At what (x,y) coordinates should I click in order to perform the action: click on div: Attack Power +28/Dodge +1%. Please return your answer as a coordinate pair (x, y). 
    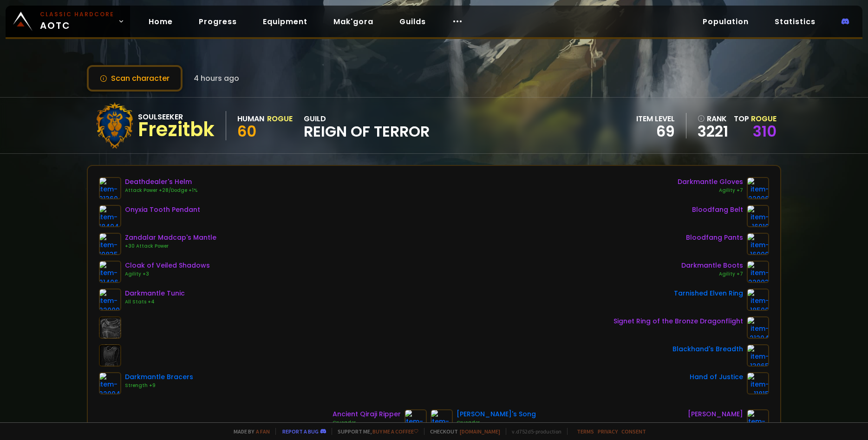
    Looking at the image, I should click on (161, 191).